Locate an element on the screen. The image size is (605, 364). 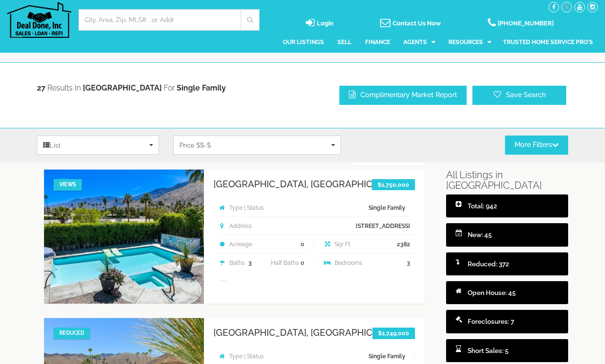
strong: Sqr Ft is located at coordinates (337, 244).